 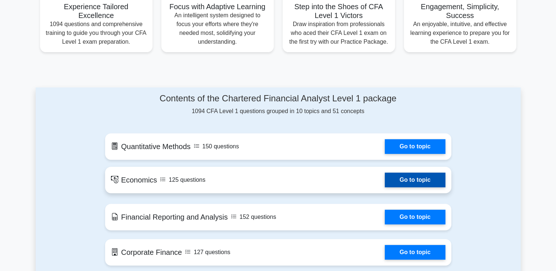 I want to click on h5: Step into the Shoes of CFA Level 1 Victors, so click(x=339, y=11).